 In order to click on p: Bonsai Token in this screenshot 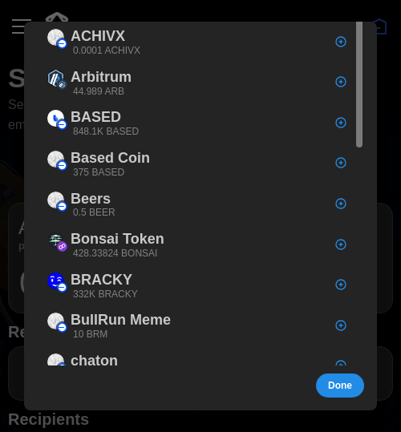, I will do `click(117, 239)`.